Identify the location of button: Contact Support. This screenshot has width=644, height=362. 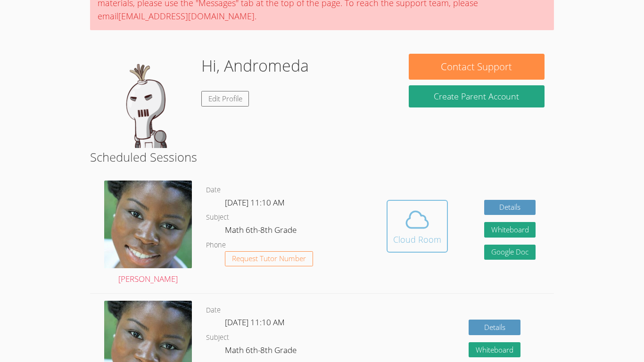
(477, 67).